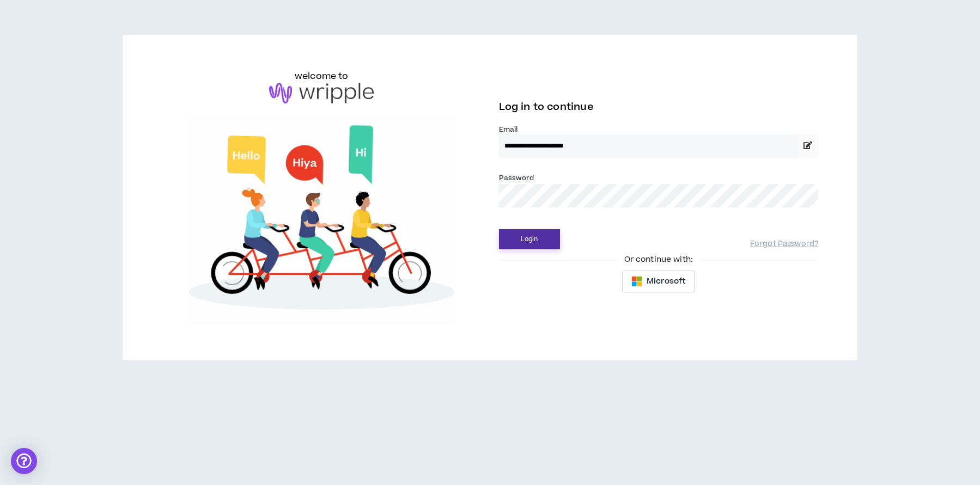  I want to click on a: Forgot Password?, so click(784, 244).